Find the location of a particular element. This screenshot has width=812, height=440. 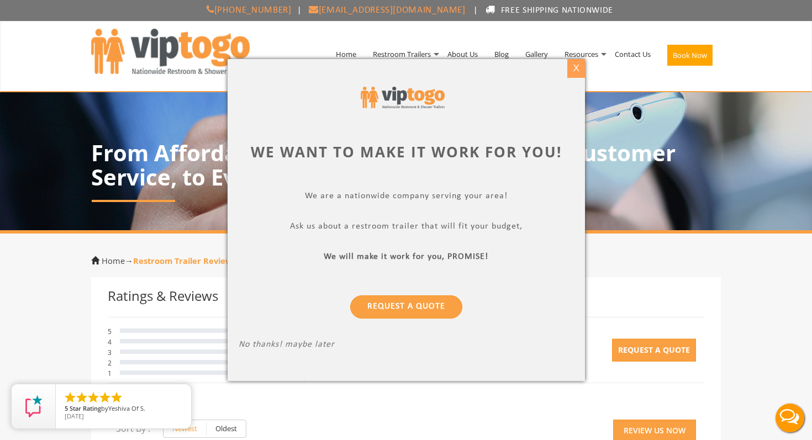

img: Review Rating is located at coordinates (34, 407).